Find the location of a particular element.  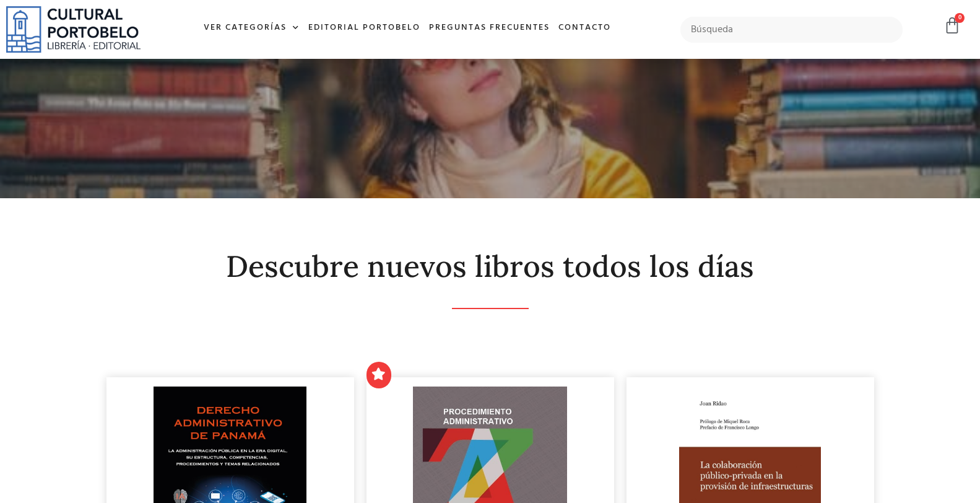

a: Contacto is located at coordinates (584, 28).